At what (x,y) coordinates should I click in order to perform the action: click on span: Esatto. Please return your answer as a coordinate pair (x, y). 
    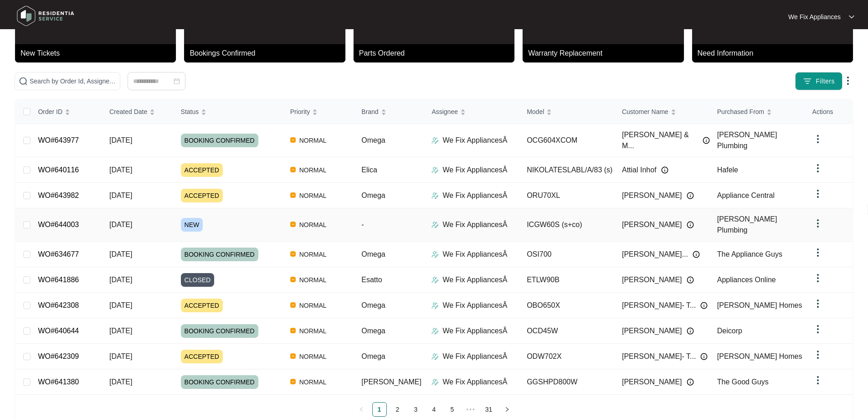
    Looking at the image, I should click on (371, 280).